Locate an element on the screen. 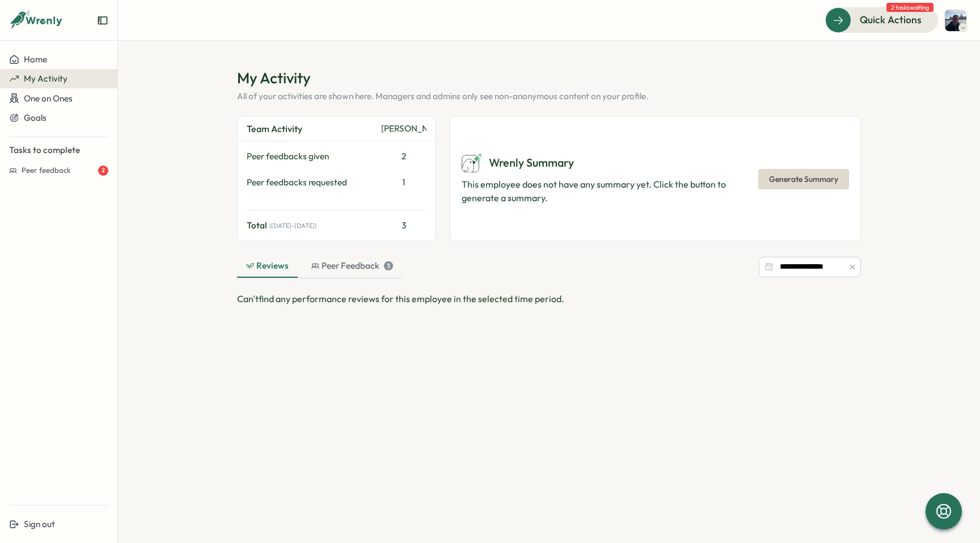 The width and height of the screenshot is (980, 543). span: Total is located at coordinates (257, 225).